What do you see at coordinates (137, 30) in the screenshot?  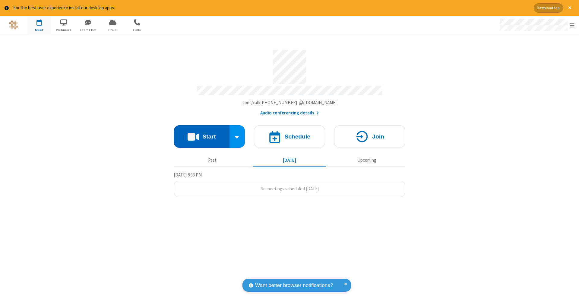 I see `span: Calls` at bounding box center [137, 30].